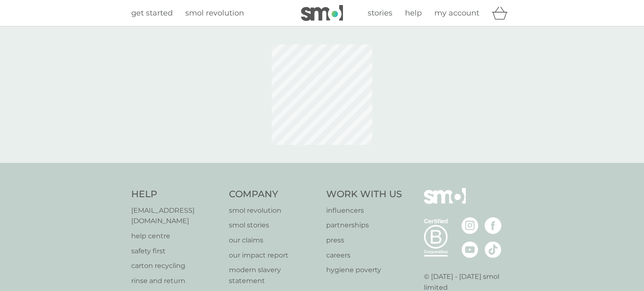 Image resolution: width=644 pixels, height=291 pixels. What do you see at coordinates (364, 271) in the screenshot?
I see `a: hygiene poverty` at bounding box center [364, 271].